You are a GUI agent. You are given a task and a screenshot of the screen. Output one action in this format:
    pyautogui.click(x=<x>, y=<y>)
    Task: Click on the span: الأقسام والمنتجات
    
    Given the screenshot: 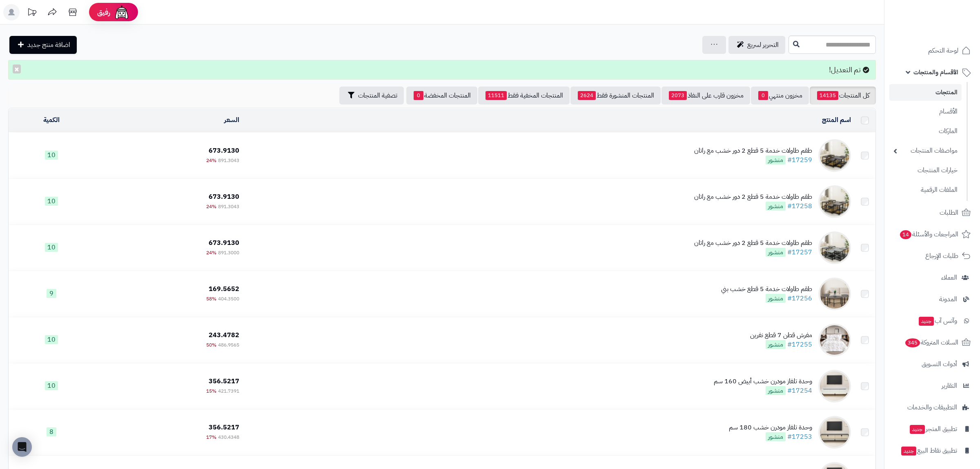 What is the action you would take?
    pyautogui.click(x=936, y=72)
    